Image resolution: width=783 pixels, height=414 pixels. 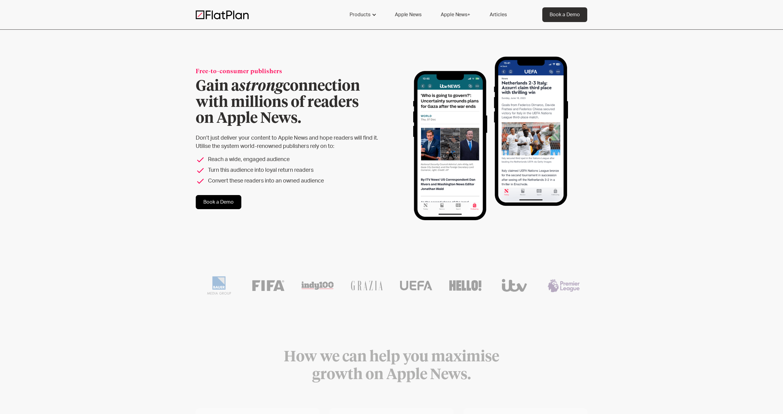 What do you see at coordinates (292, 102) in the screenshot?
I see `h1: Gain a connection with millions of readers on Apple News.` at bounding box center [292, 102].